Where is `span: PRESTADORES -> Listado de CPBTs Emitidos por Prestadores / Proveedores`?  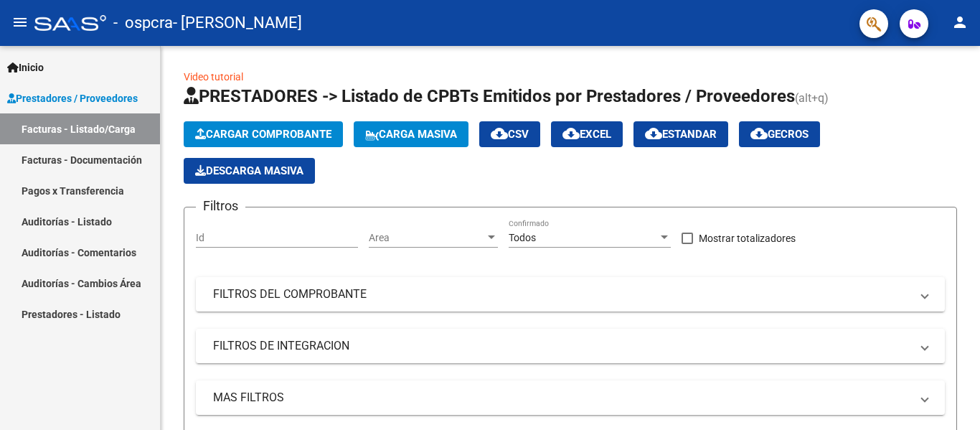 span: PRESTADORES -> Listado de CPBTs Emitidos por Prestadores / Proveedores is located at coordinates (490, 96).